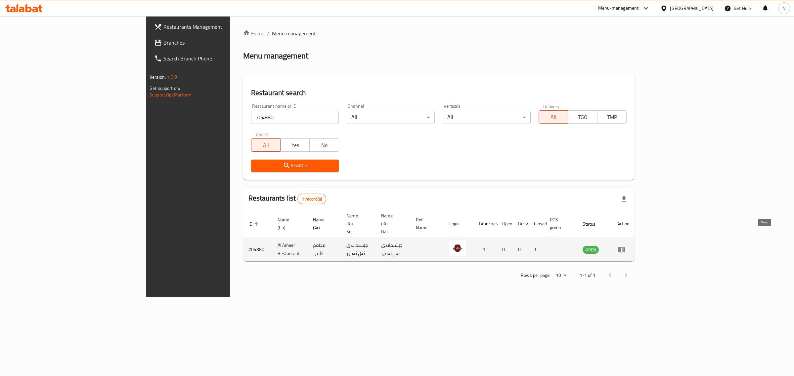 This screenshot has width=794, height=376. What do you see at coordinates (624, 199) in the screenshot?
I see `div: Export file` at bounding box center [624, 199].